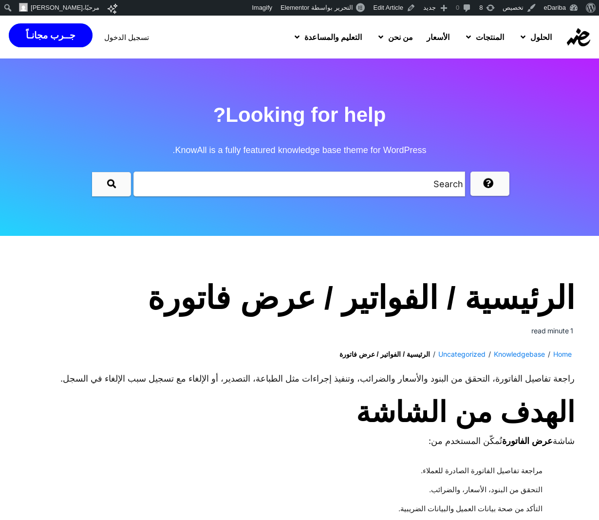  What do you see at coordinates (295, 490) in the screenshot?
I see `li: التحقق من البنود، الأسعار، والضرائب.` at bounding box center [295, 490].